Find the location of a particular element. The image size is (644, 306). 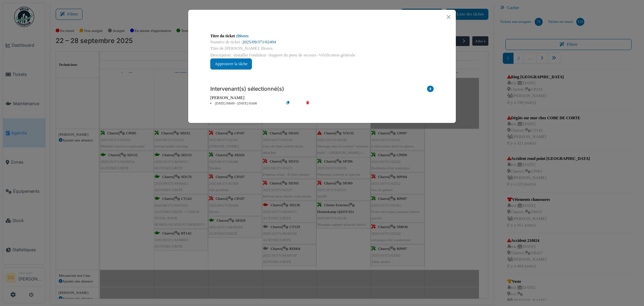

div: Description: -Installer l'onduleur -Support du pneu de secours -Vérification générale is located at coordinates (322, 55).